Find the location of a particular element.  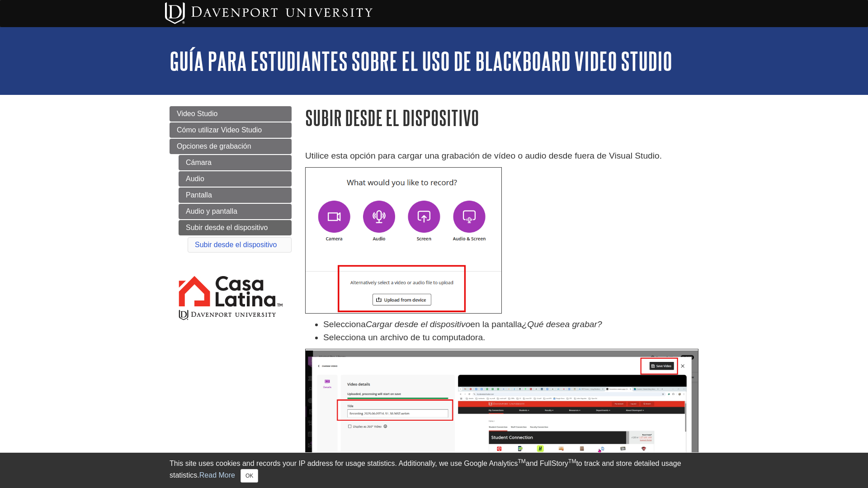

p: Utilice esta opción para cargar una grabación de vídeo o audio desde fuera de Visual Studio. is located at coordinates (502, 156).